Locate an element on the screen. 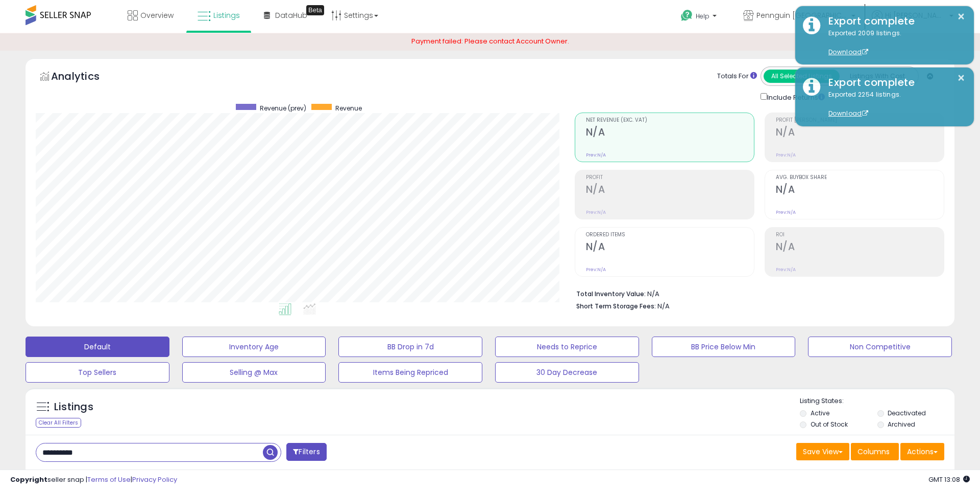  div: Tooltip anchor is located at coordinates (315, 10).